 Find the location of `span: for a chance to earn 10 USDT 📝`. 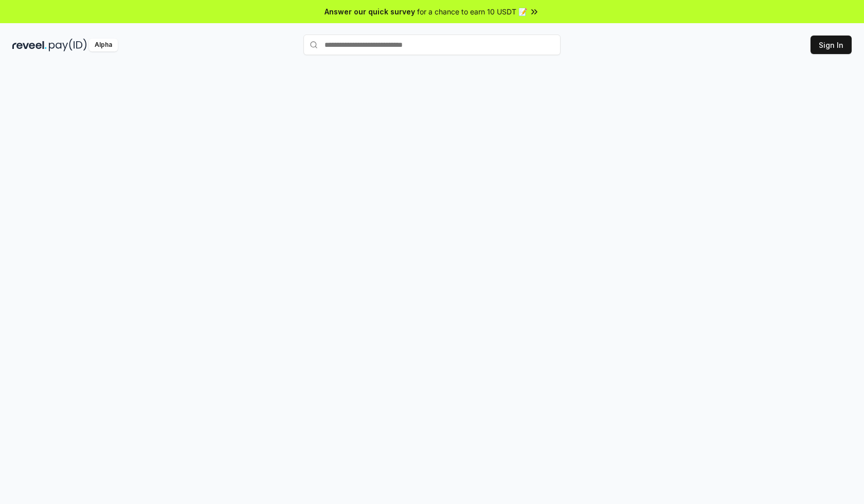

span: for a chance to earn 10 USDT 📝 is located at coordinates (473, 11).